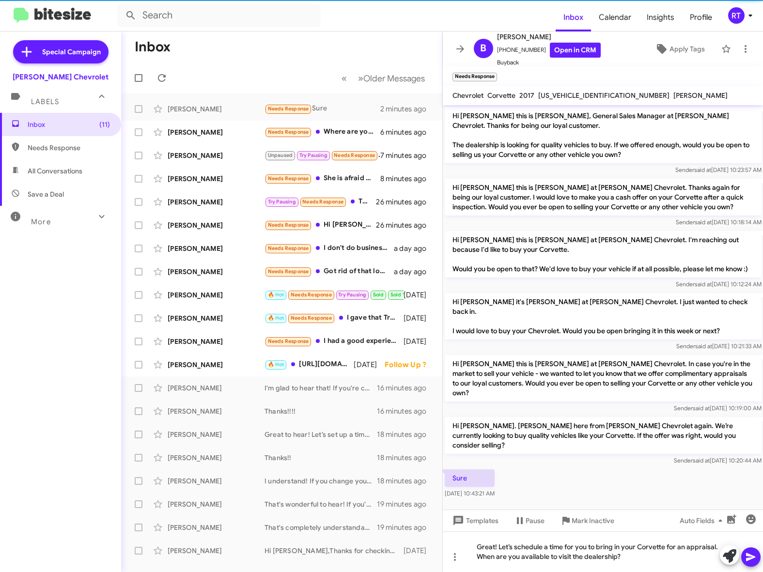 The height and width of the screenshot is (572, 763). I want to click on span: Profile, so click(701, 17).